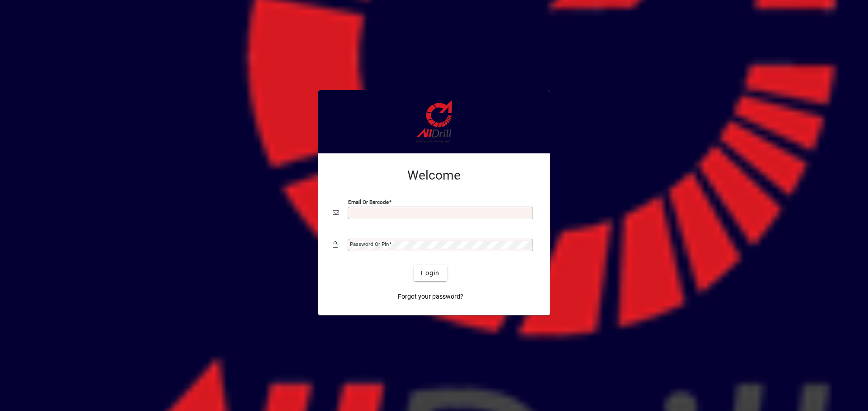 This screenshot has height=411, width=868. What do you see at coordinates (370, 245) in the screenshot?
I see `mat-label: Password or Pin` at bounding box center [370, 245].